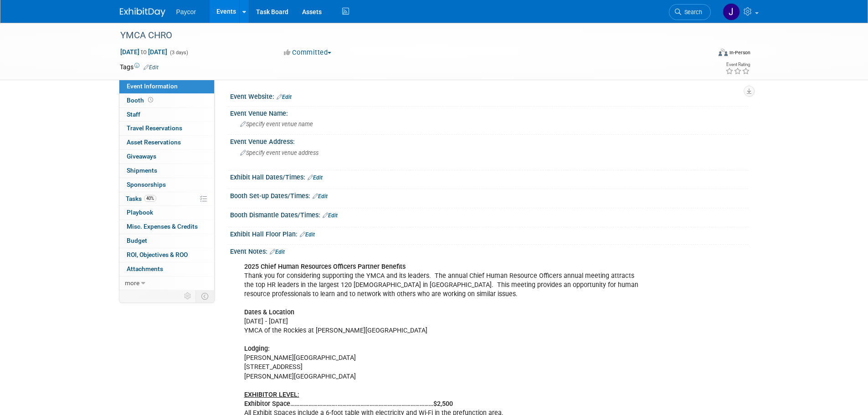 The width and height of the screenshot is (868, 415). I want to click on span: to, so click(144, 52).